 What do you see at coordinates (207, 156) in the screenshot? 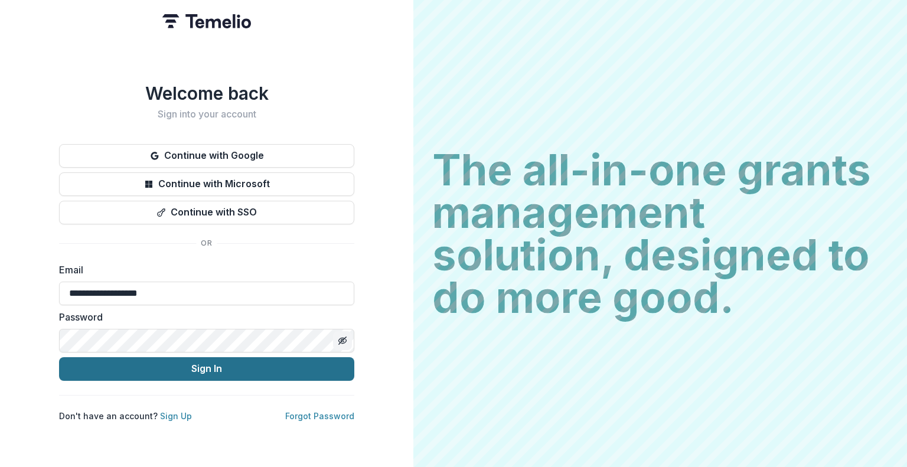
I see `button: Continue with Google` at bounding box center [207, 156].